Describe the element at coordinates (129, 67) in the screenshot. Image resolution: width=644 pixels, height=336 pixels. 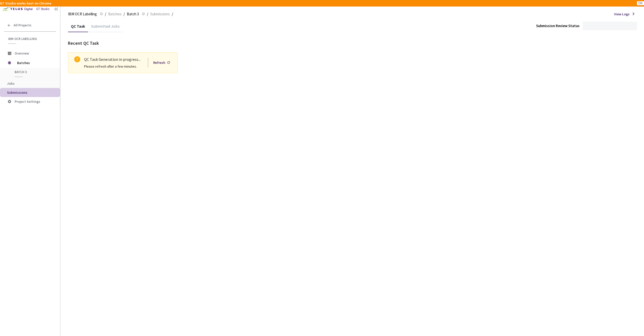
I see `div: Please refresh after a few minutes.` at that location.